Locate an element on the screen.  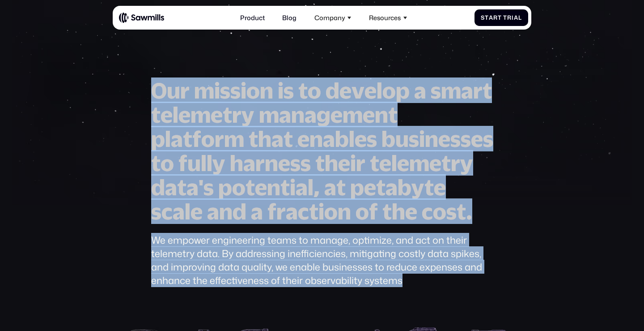
span: h is located at coordinates (265, 139).